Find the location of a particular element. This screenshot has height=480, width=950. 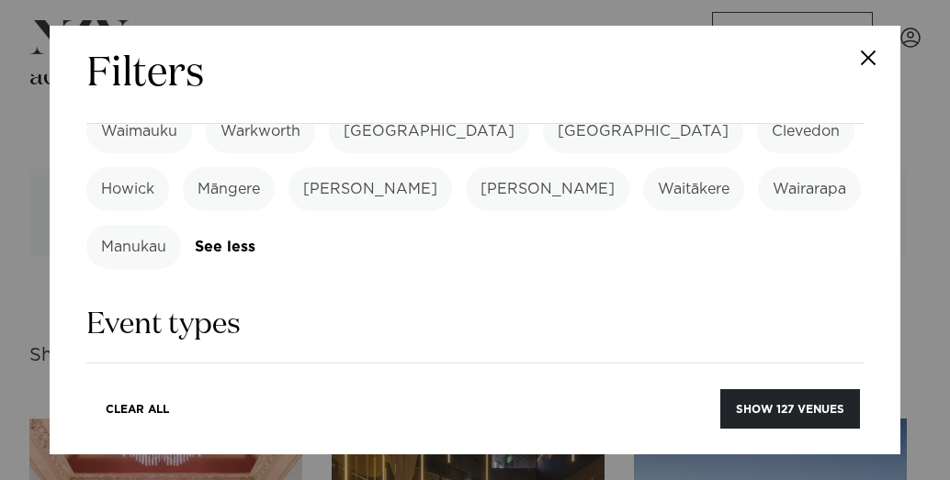

label: Waimauku is located at coordinates (139, 131).